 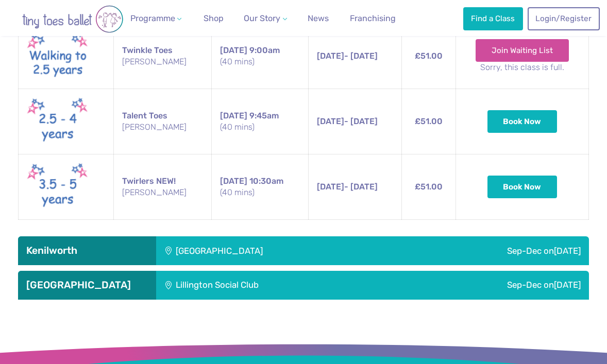 What do you see at coordinates (214, 18) in the screenshot?
I see `span: Shop` at bounding box center [214, 18].